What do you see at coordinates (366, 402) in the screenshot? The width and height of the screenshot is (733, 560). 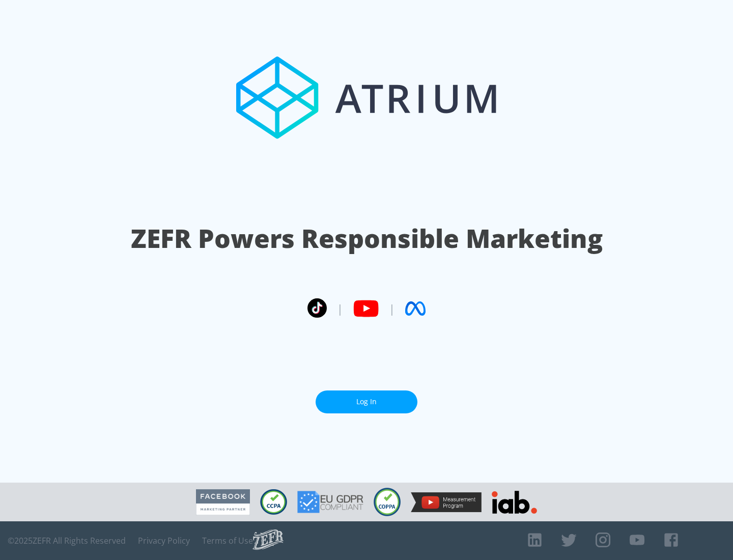 I see `a: Log In` at bounding box center [366, 402].